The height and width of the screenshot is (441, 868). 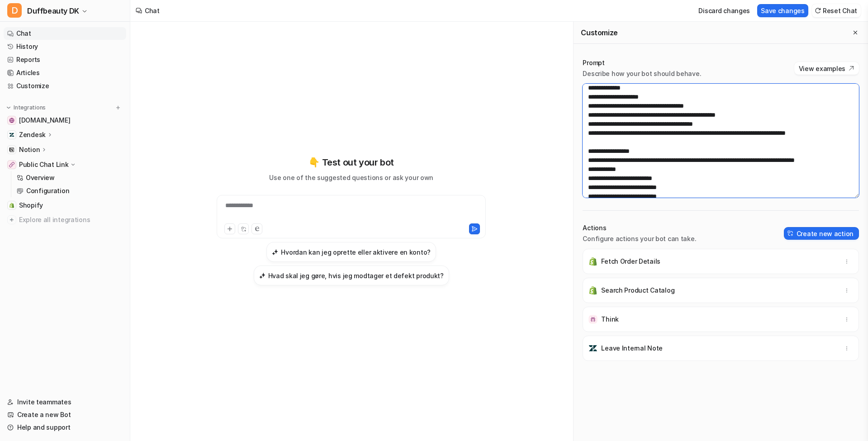 What do you see at coordinates (856, 32) in the screenshot?
I see `button: Close flyout` at bounding box center [856, 32].